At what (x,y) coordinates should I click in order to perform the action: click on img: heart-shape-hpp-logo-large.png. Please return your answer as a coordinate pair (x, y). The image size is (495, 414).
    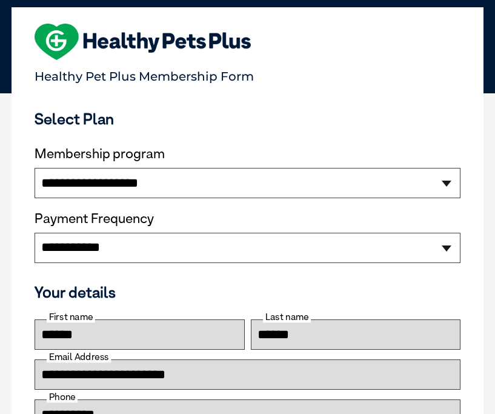
    Looking at the image, I should click on (142, 42).